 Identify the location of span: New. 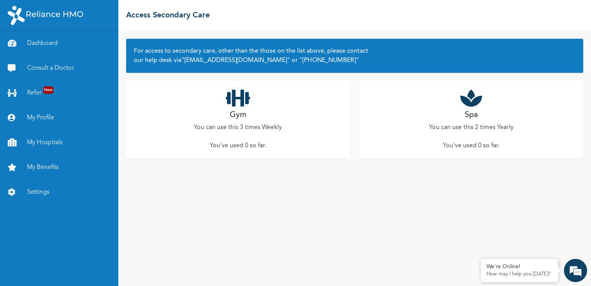
(48, 90).